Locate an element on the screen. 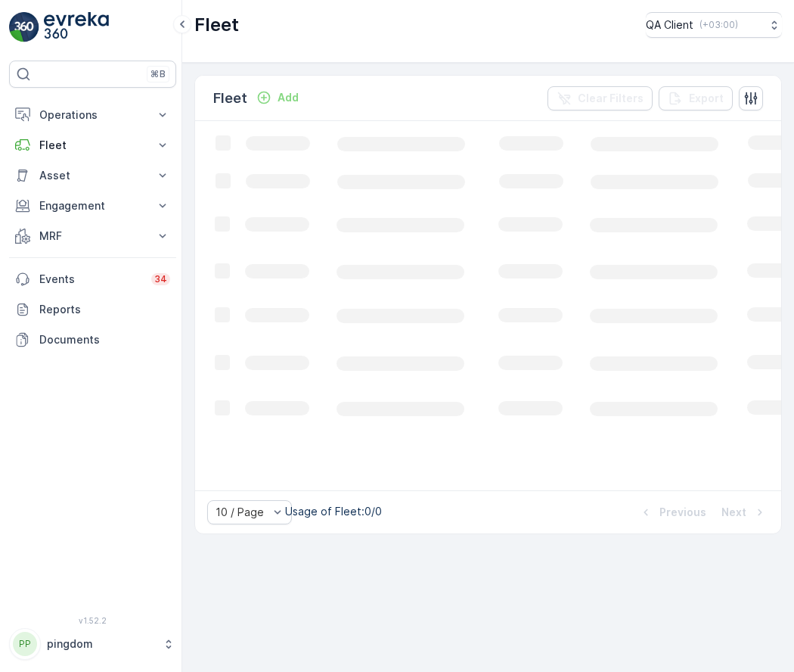 The image size is (794, 672). p: pingdom is located at coordinates (101, 644).